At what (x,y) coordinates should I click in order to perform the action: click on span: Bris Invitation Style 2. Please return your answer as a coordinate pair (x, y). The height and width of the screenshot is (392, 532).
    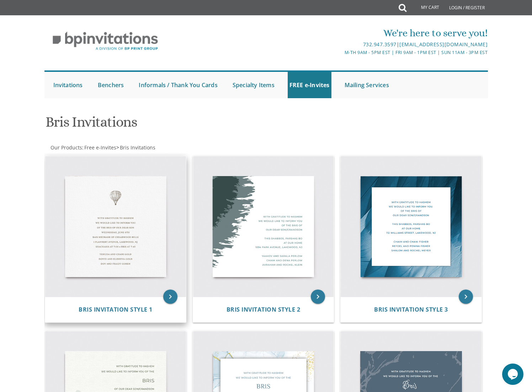
    Looking at the image, I should click on (263, 309).